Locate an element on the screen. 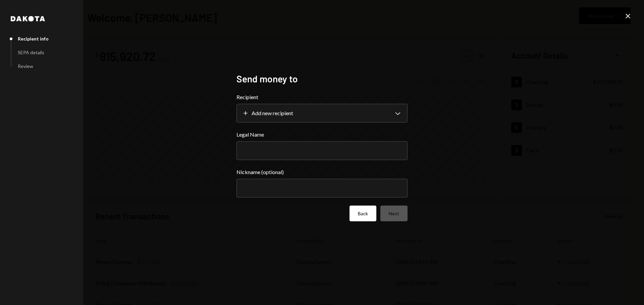 The width and height of the screenshot is (644, 305). label: Nickname (optional) is located at coordinates (322, 172).